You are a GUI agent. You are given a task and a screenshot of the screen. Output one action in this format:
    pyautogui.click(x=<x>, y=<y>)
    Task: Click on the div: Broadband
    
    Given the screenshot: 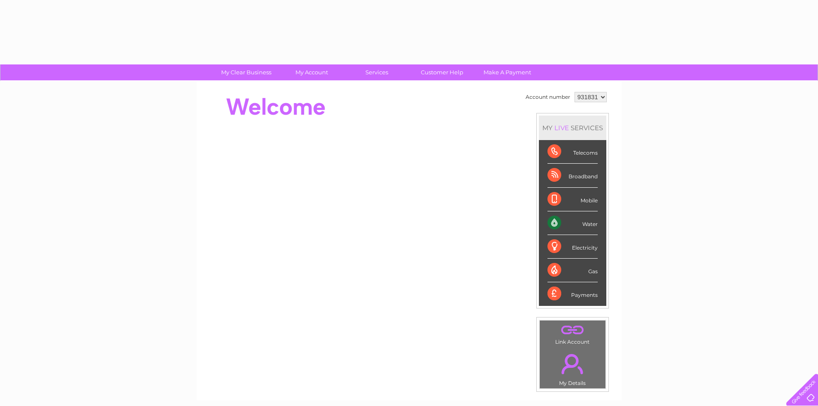 What is the action you would take?
    pyautogui.click(x=573, y=175)
    